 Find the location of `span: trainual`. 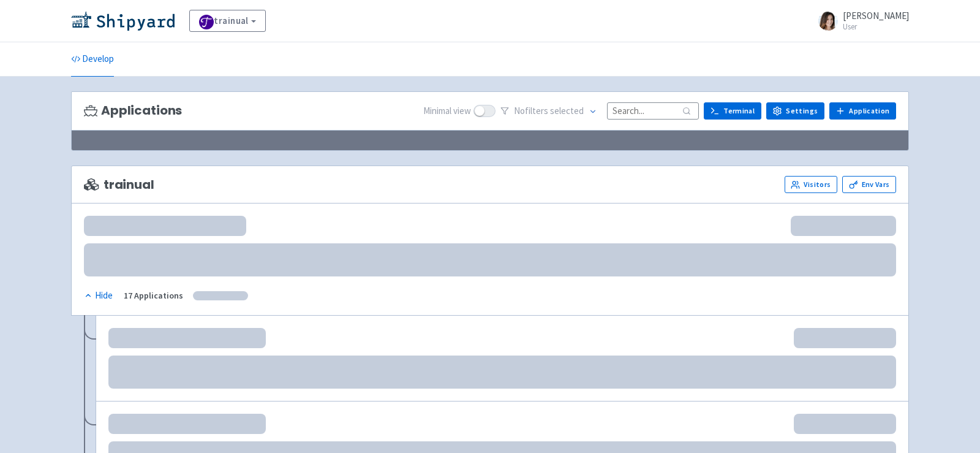

span: trainual is located at coordinates (119, 185).